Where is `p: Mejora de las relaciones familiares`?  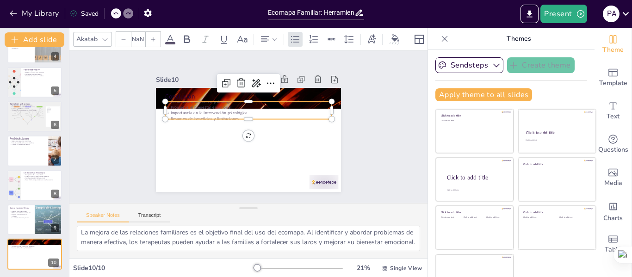 p: Mejora de las relaciones familiares is located at coordinates (41, 76).